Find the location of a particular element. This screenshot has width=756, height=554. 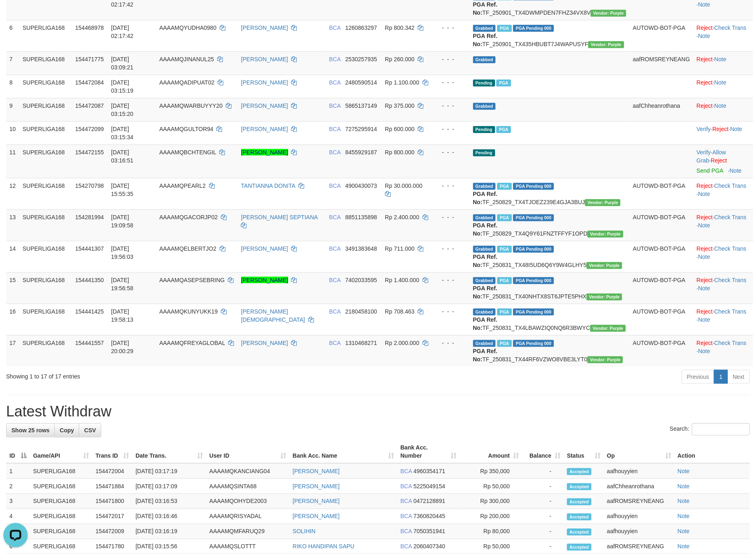

span: Copy 5225049154 to clipboard is located at coordinates (429, 486).